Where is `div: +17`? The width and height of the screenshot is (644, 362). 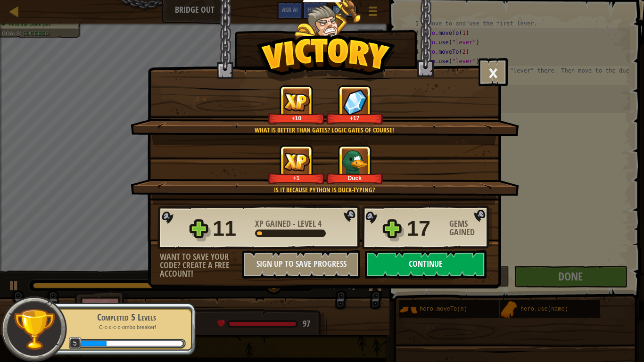
div: +17 is located at coordinates (355, 118).